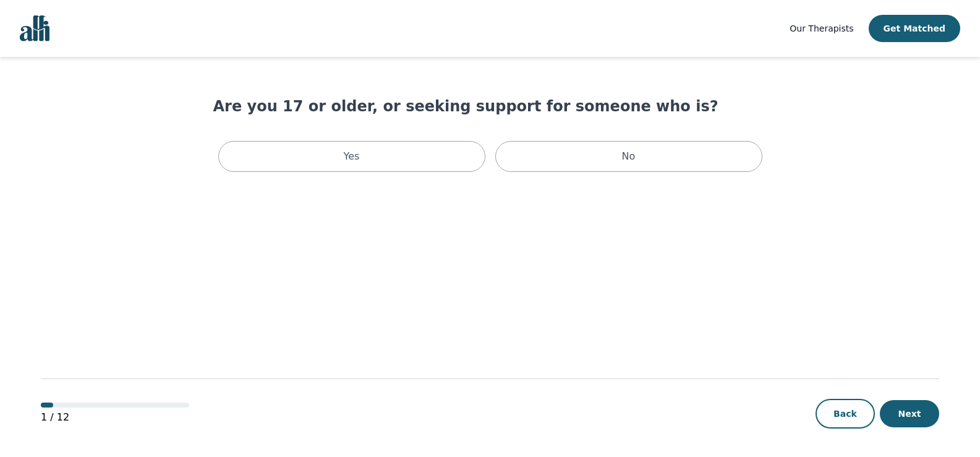 The height and width of the screenshot is (457, 980). Describe the element at coordinates (490, 107) in the screenshot. I see `h1: Are you 17 or older, or seeking support for someone who is?` at that location.